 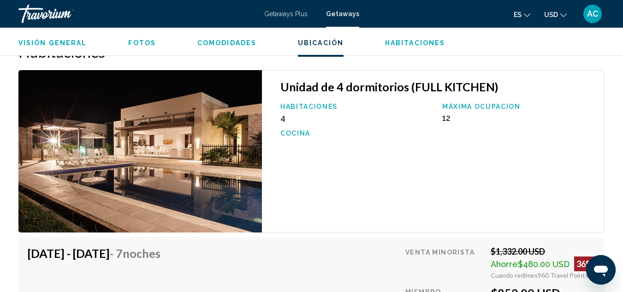 What do you see at coordinates (445, 263) in the screenshot?
I see `div: Venta minorista` at bounding box center [445, 263].